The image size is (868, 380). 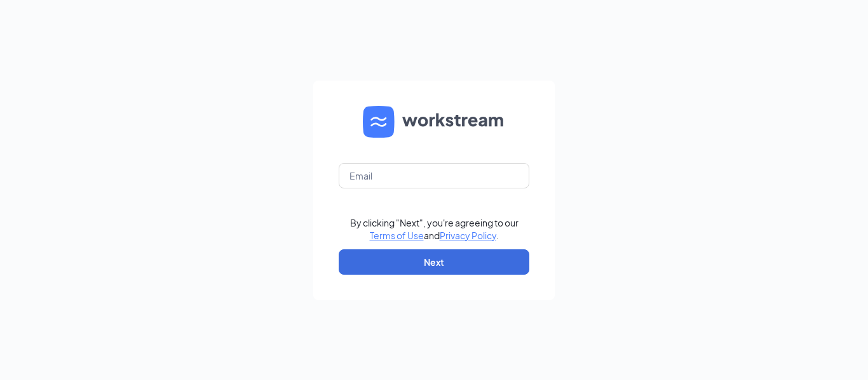 I want to click on button: Next, so click(x=434, y=262).